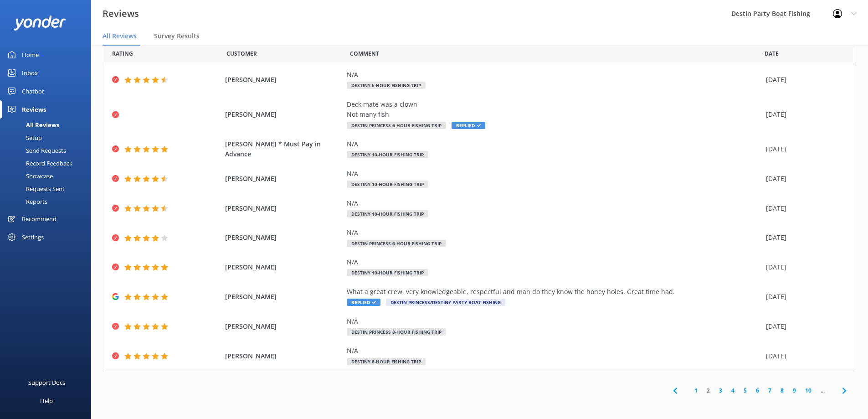  I want to click on div: Reports, so click(26, 201).